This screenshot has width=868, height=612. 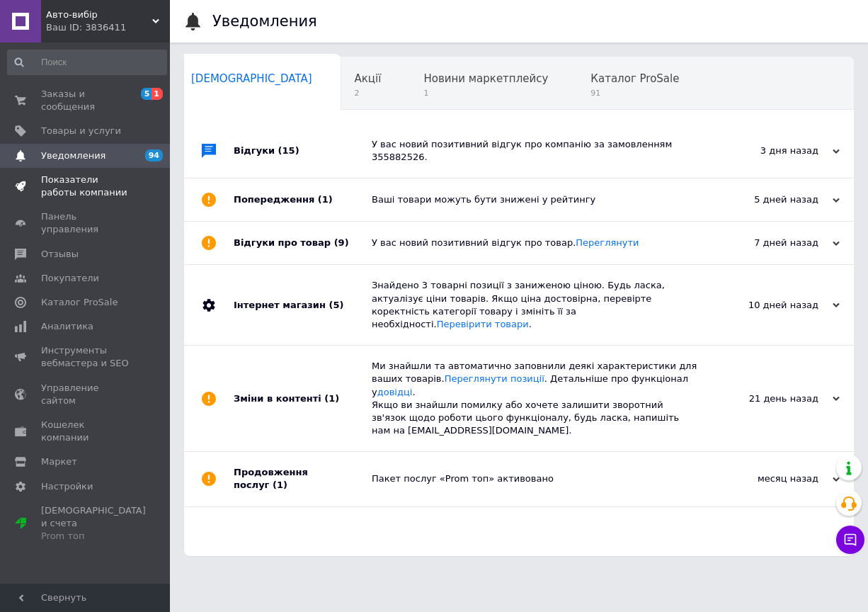 What do you see at coordinates (535, 200) in the screenshot?
I see `div: Ваші товари можуть бути знижені у рейтингу` at bounding box center [535, 200].